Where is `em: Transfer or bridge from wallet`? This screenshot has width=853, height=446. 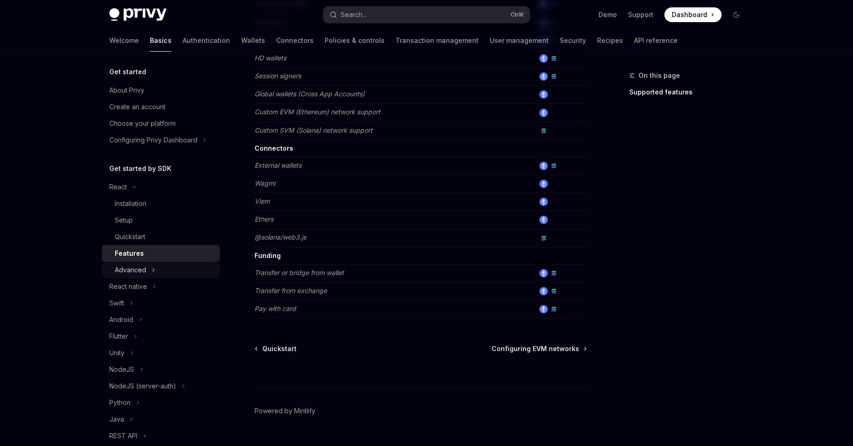 em: Transfer or bridge from wallet is located at coordinates (299, 272).